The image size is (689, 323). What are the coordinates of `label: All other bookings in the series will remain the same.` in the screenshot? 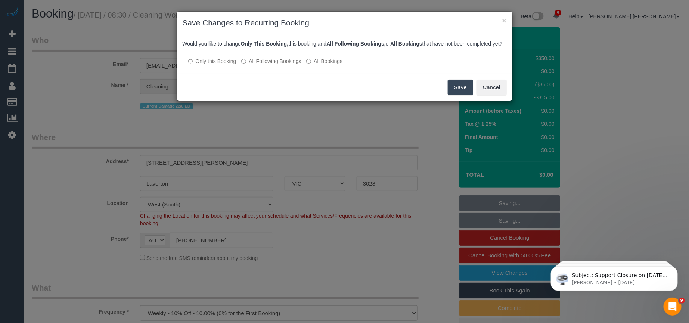 It's located at (212, 61).